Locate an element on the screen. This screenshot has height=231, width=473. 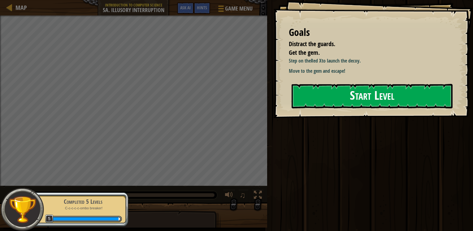
strong: Red X is located at coordinates (316, 61).